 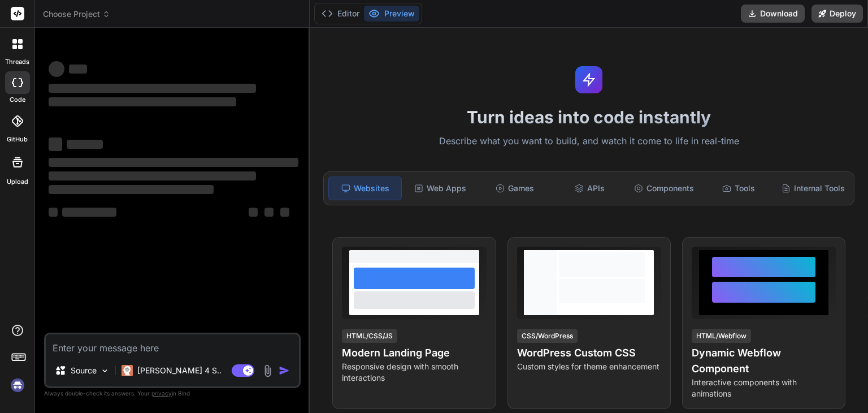 I want to click on h4: WordPress Custom CSS, so click(x=589, y=353).